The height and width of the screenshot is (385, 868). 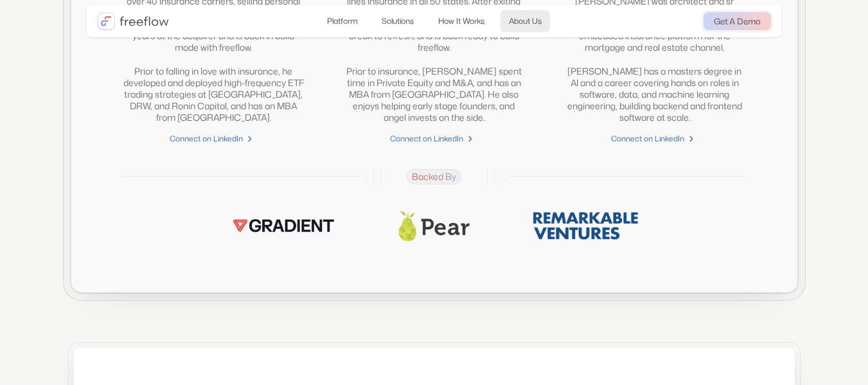 I want to click on a: Get A Demo, so click(x=737, y=21).